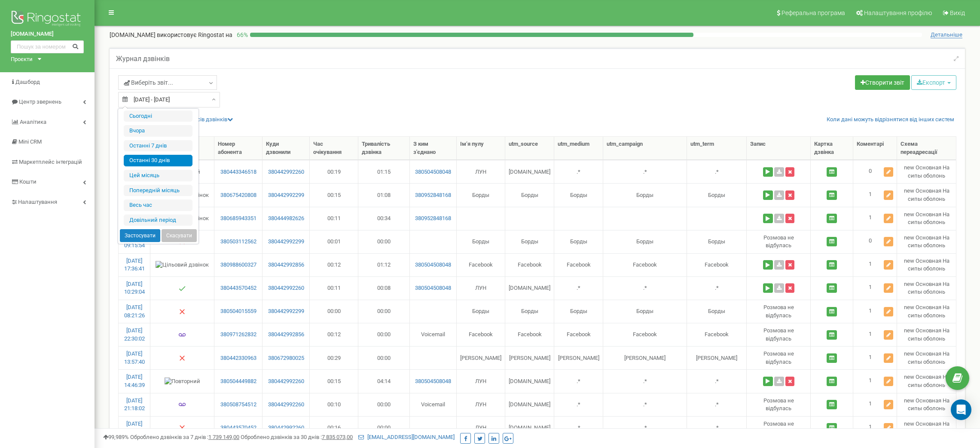 The width and height of the screenshot is (980, 448). Describe the element at coordinates (334, 428) in the screenshot. I see `td: 00:16` at that location.